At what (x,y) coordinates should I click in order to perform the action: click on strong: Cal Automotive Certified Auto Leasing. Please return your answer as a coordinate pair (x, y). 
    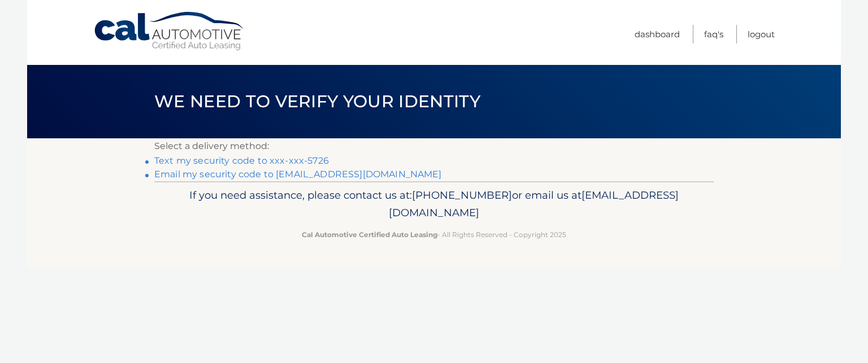
    Looking at the image, I should click on (370, 234).